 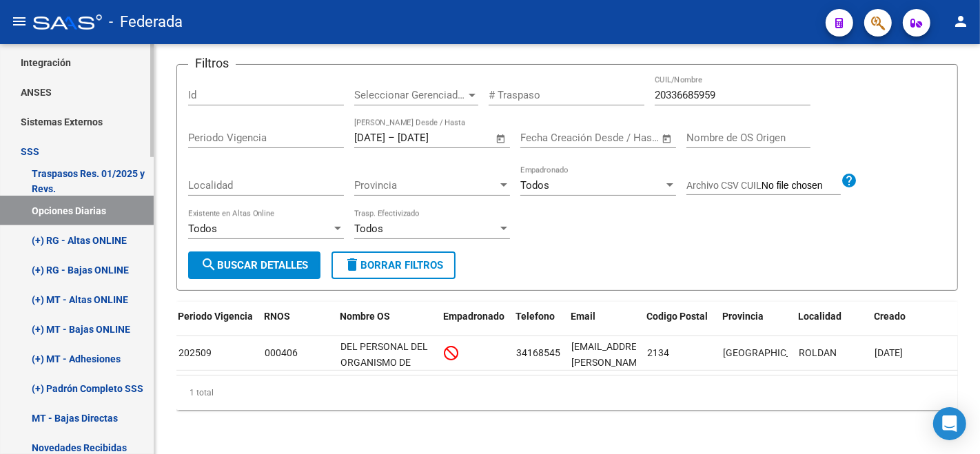 I want to click on div: Open Intercom Messenger, so click(x=950, y=424).